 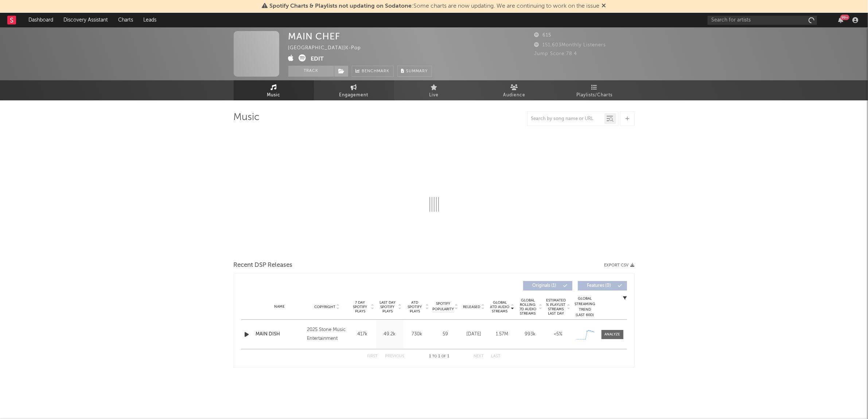 What do you see at coordinates (472, 307) in the screenshot?
I see `span: Released` at bounding box center [472, 307].